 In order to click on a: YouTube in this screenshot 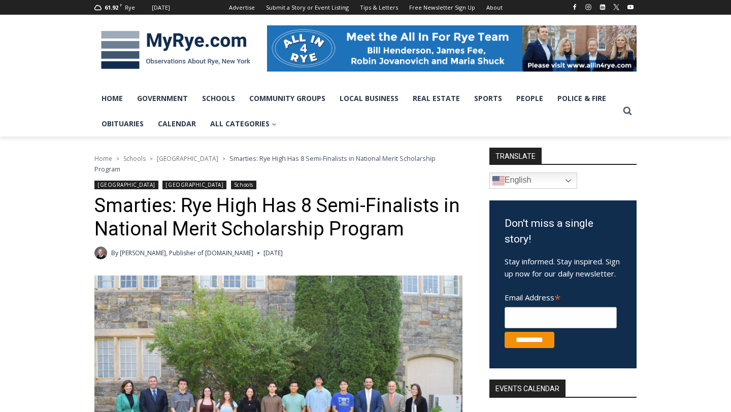, I will do `click(631, 7)`.